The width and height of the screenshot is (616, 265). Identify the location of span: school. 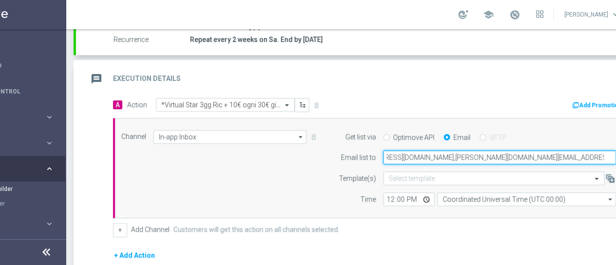
(488, 15).